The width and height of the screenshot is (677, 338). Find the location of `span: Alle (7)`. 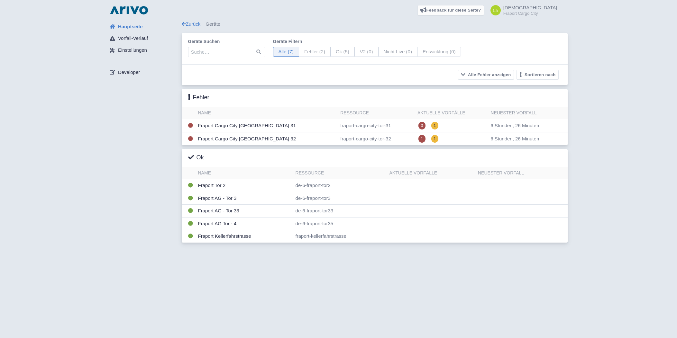

span: Alle (7) is located at coordinates (286, 52).